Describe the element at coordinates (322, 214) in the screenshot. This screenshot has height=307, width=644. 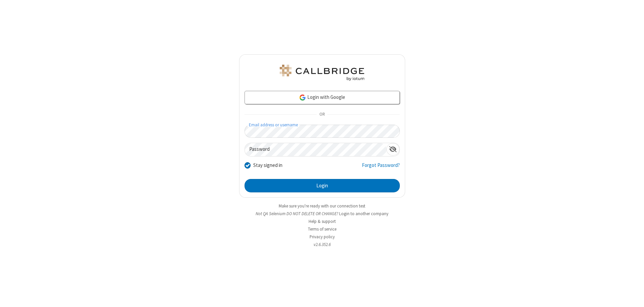
I see `li: Not QA Selenium DO NOT DELETE OR CHANGE?` at that location.